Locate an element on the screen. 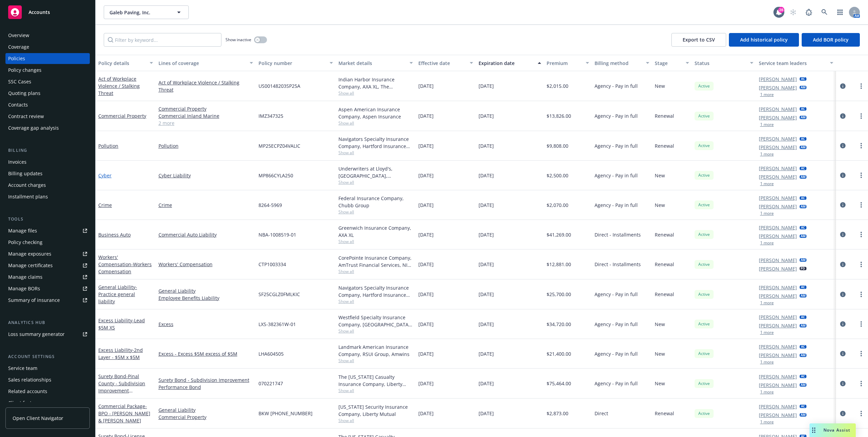 The width and height of the screenshot is (868, 437). div: Installment plans is located at coordinates (28, 197).